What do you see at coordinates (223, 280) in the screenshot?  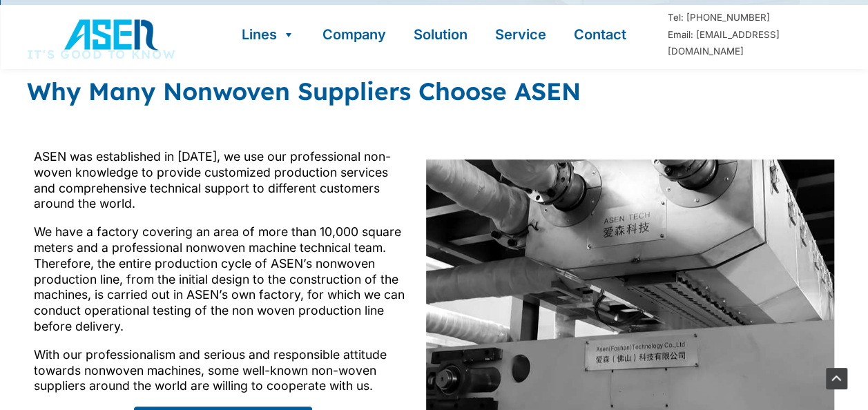 I see `p: We have a factory covering an area of more than 10,000 square meters and a professional nonwoven ...` at bounding box center [223, 280].